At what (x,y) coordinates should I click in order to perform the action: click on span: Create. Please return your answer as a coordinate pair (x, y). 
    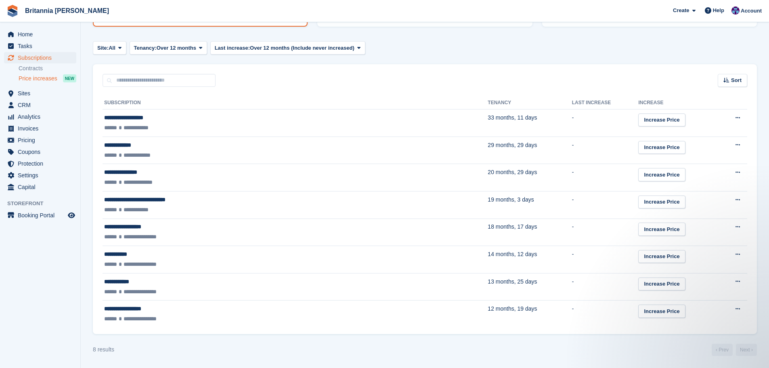
    Looking at the image, I should click on (681, 11).